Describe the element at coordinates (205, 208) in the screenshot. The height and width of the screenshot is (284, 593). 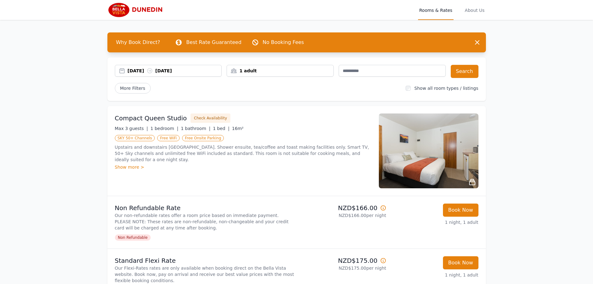
I see `p: Non Refundable Rate` at that location.